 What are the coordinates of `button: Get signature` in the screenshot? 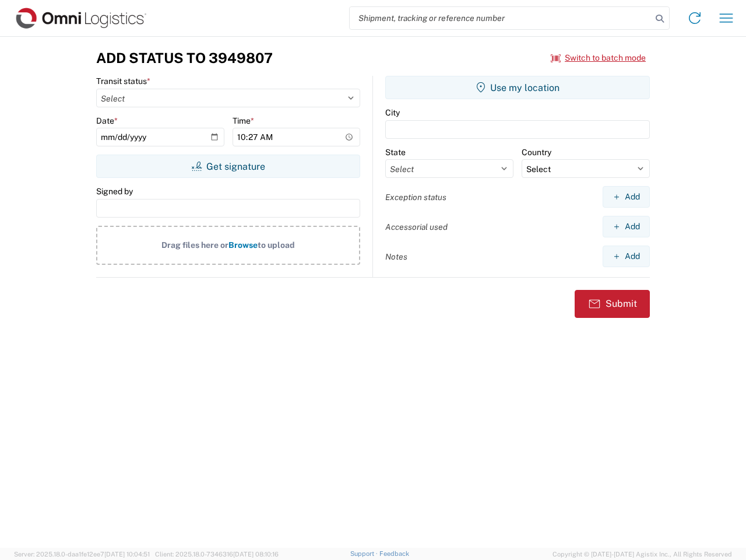 It's located at (228, 166).